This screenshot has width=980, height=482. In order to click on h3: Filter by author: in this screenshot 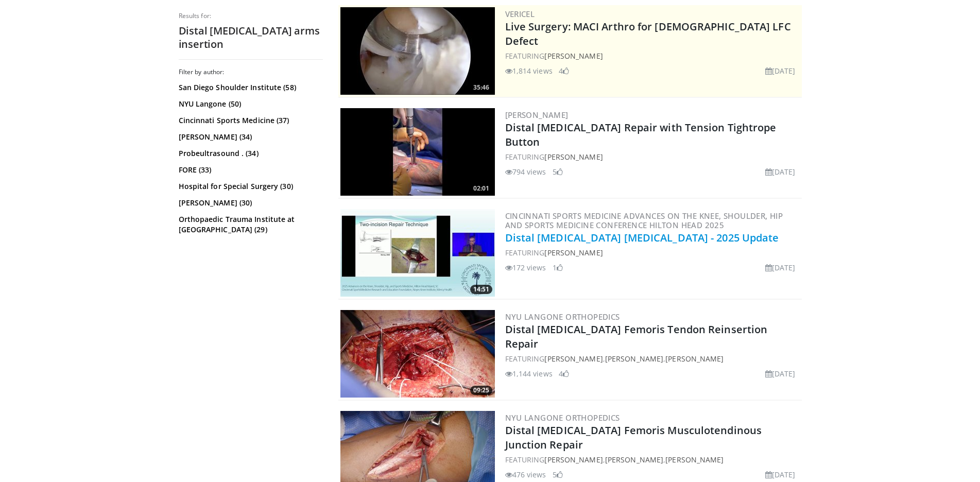, I will do `click(250, 73)`.